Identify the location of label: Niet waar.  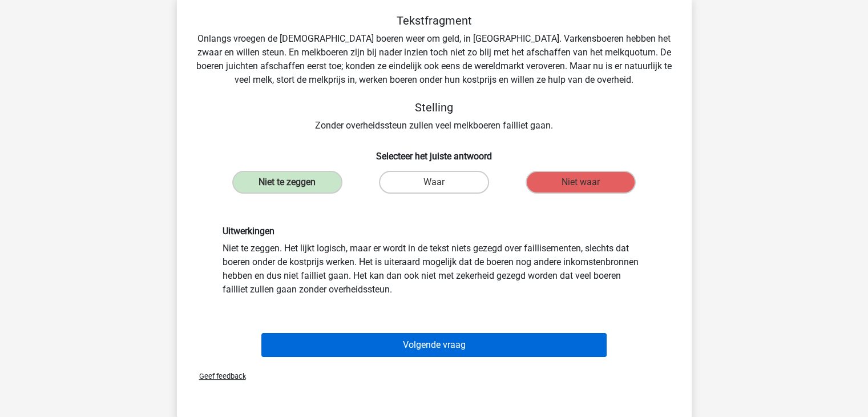
(580, 182).